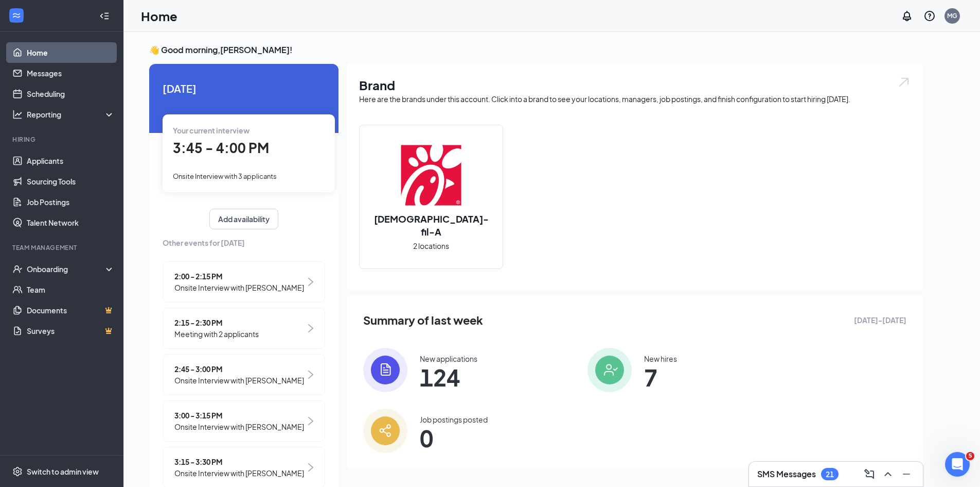 This screenshot has width=980, height=487. I want to click on div: New hires, so click(660, 358).